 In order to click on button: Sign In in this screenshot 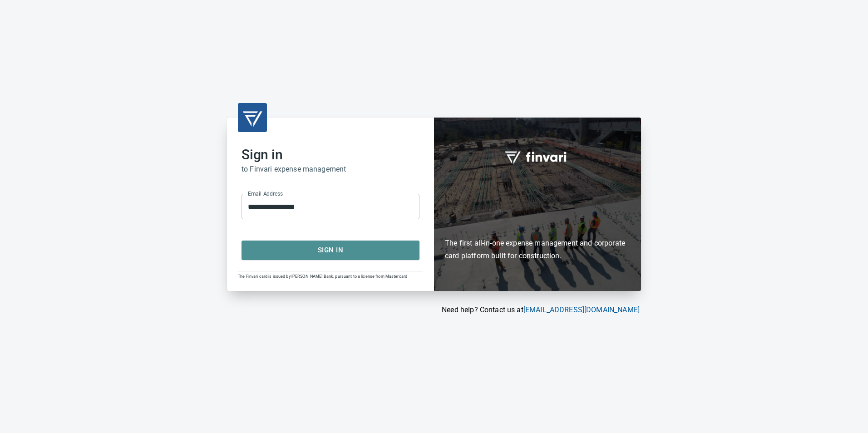, I will do `click(331, 250)`.